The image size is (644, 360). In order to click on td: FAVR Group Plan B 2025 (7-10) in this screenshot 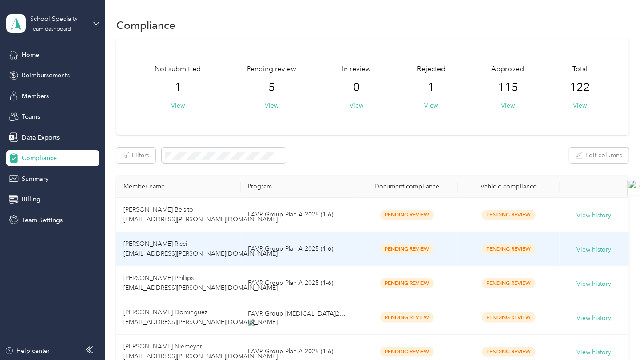, I will do `click(299, 318)`.